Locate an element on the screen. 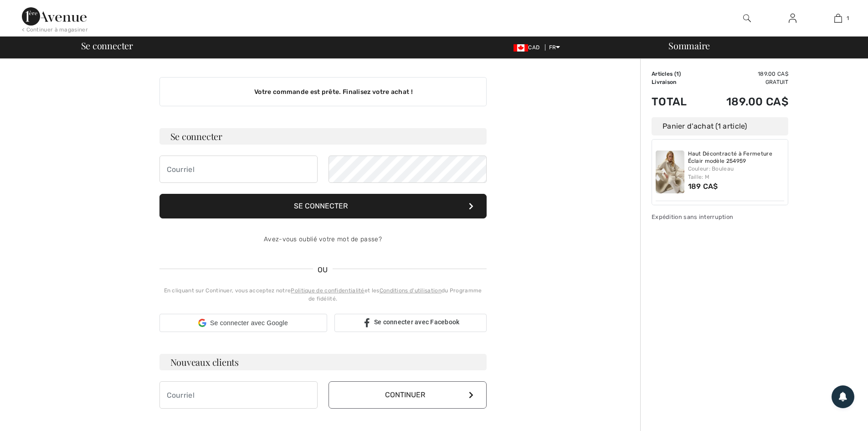 The height and width of the screenshot is (431, 868). img: recherche is located at coordinates (747, 18).